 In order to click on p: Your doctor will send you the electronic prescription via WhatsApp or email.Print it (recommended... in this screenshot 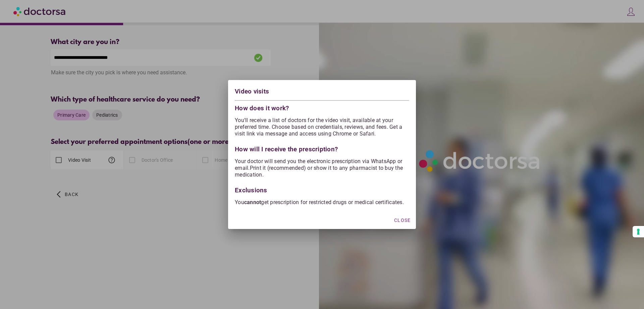, I will do `click(322, 168)`.